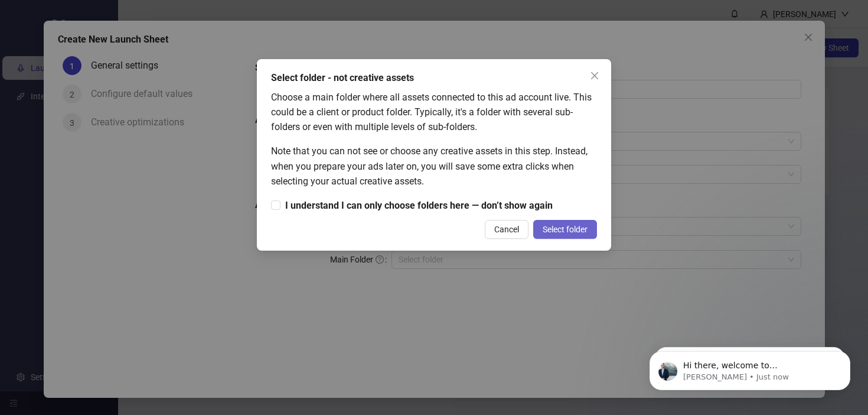 This screenshot has height=415, width=868. What do you see at coordinates (565, 230) in the screenshot?
I see `button: Select folder` at bounding box center [565, 230].